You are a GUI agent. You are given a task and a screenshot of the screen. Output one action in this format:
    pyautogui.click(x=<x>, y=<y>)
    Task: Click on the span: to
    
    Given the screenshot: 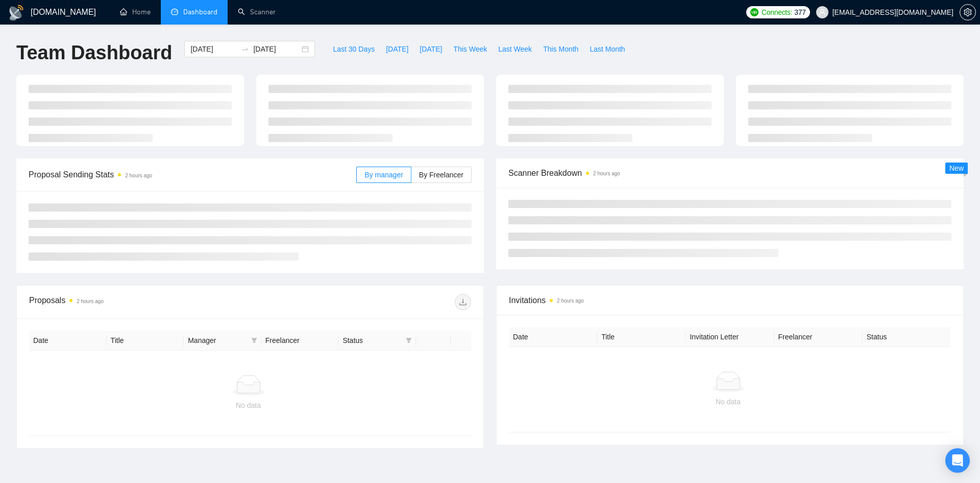 What is the action you would take?
    pyautogui.click(x=245, y=49)
    